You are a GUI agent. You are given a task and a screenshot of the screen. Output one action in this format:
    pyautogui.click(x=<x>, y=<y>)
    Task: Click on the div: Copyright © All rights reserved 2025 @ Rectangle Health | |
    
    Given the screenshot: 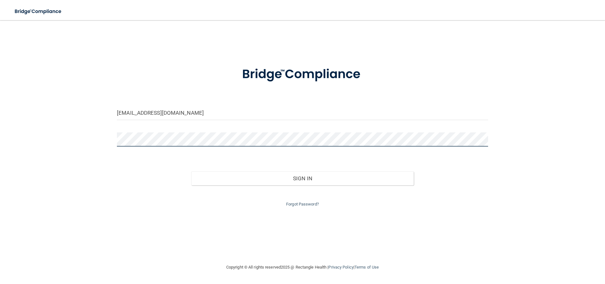 What is the action you would take?
    pyautogui.click(x=302, y=267)
    